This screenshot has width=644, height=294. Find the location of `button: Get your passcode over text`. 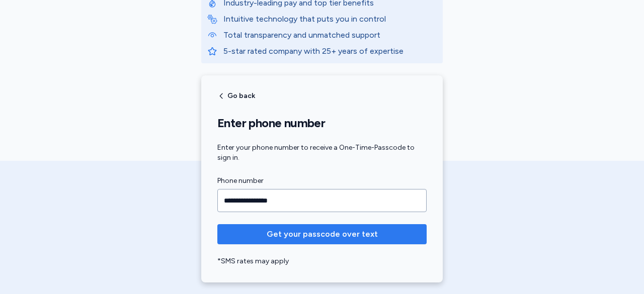

button: Get your passcode over text is located at coordinates (322, 235).